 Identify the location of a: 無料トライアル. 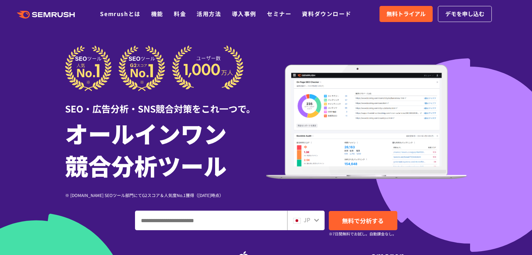
(406, 14).